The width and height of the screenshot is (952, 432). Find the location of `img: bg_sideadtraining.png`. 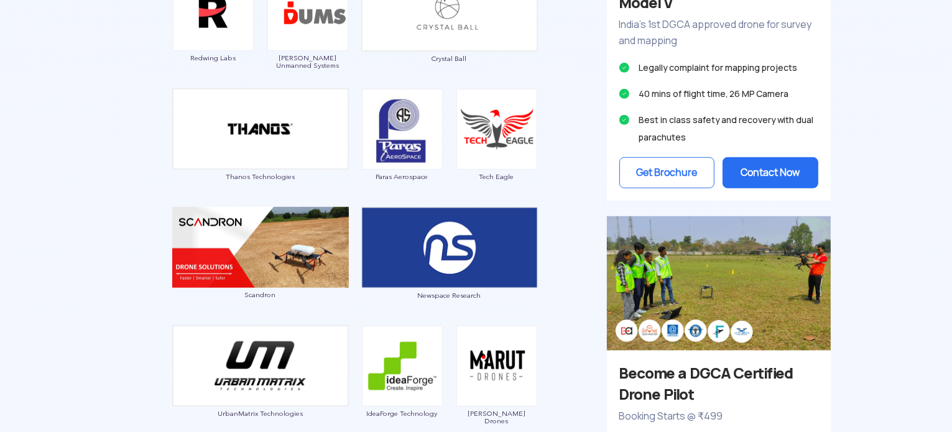

img: bg_sideadtraining.png is located at coordinates (719, 283).